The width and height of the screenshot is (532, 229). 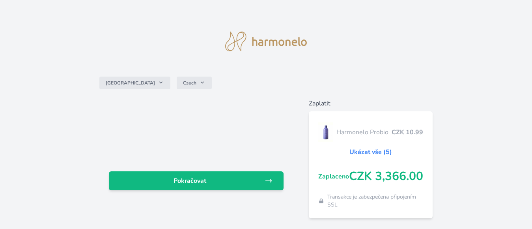 What do you see at coordinates (375, 201) in the screenshot?
I see `span: Transakce je zabezpečena připojením SSL` at bounding box center [375, 201].